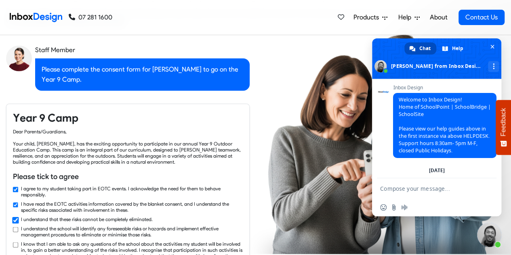 Image resolution: width=511 pixels, height=255 pixels. I want to click on button: Feedback - Show survey, so click(503, 127).